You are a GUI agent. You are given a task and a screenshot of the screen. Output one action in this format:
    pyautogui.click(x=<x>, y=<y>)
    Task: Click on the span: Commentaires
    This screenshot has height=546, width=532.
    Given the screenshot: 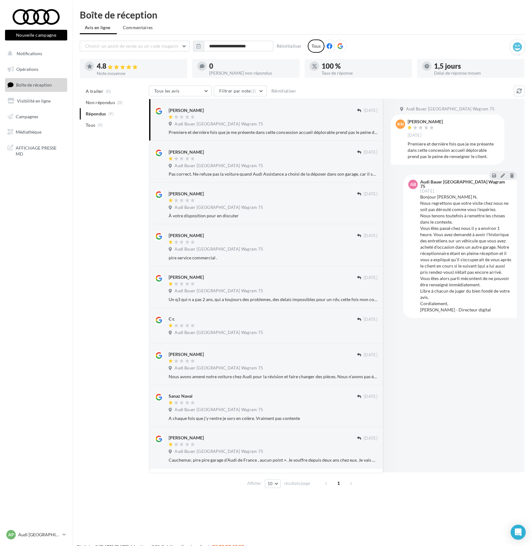 What is the action you would take?
    pyautogui.click(x=138, y=28)
    